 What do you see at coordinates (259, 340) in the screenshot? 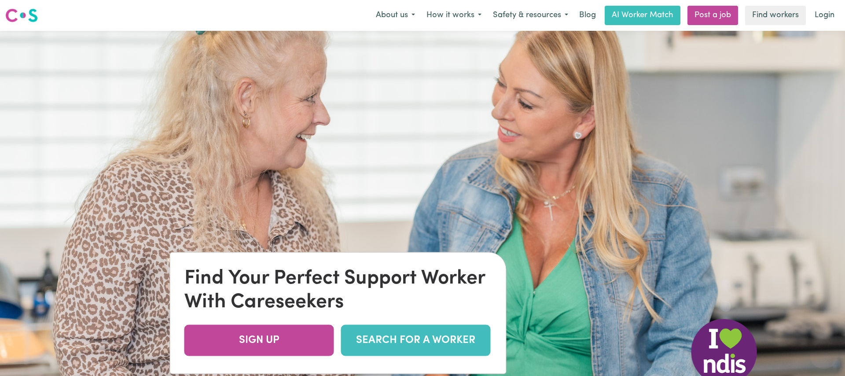
I see `a: SIGN UP` at bounding box center [259, 340].